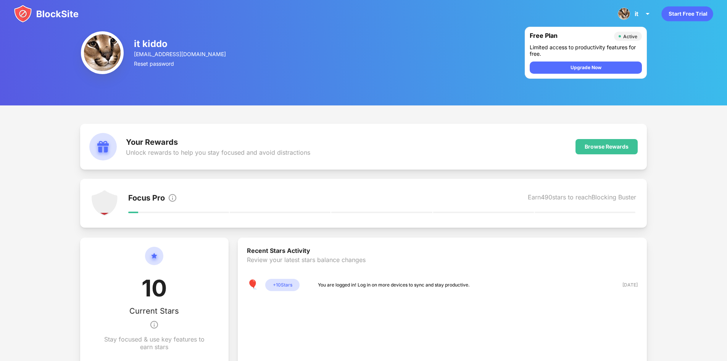 This screenshot has width=727, height=361. What do you see at coordinates (218, 152) in the screenshot?
I see `div: Unlock rewards to help you stay focused and avoid distractions` at bounding box center [218, 152].